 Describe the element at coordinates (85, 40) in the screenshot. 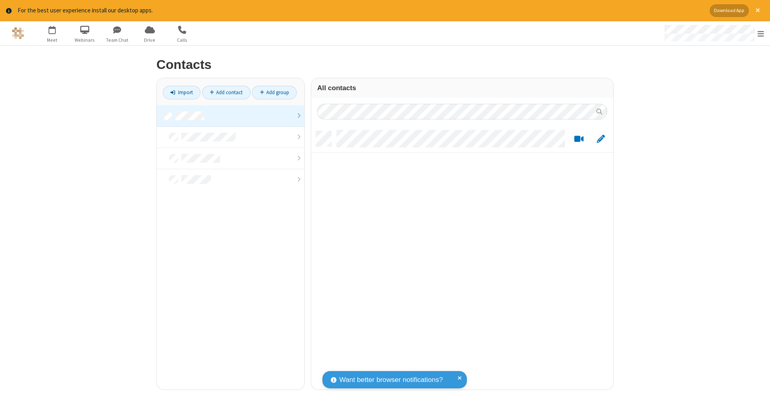

I see `span: Webinars` at that location.